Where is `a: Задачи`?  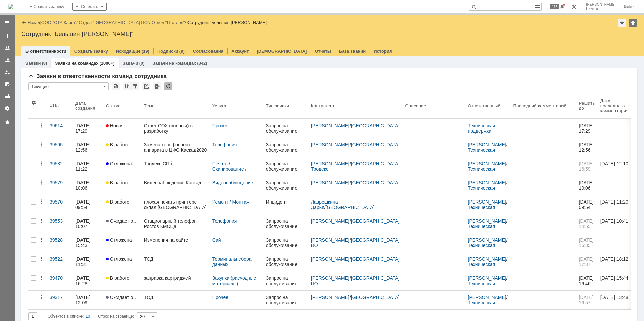 a: Задачи is located at coordinates (131, 63).